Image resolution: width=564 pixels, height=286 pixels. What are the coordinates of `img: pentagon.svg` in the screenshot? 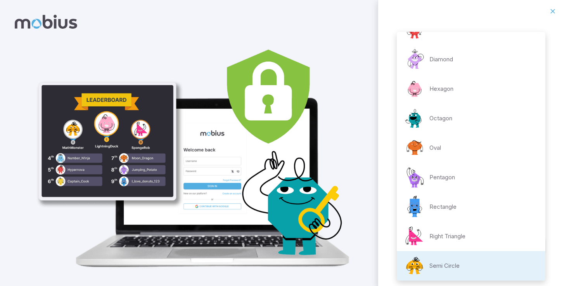 It's located at (415, 177).